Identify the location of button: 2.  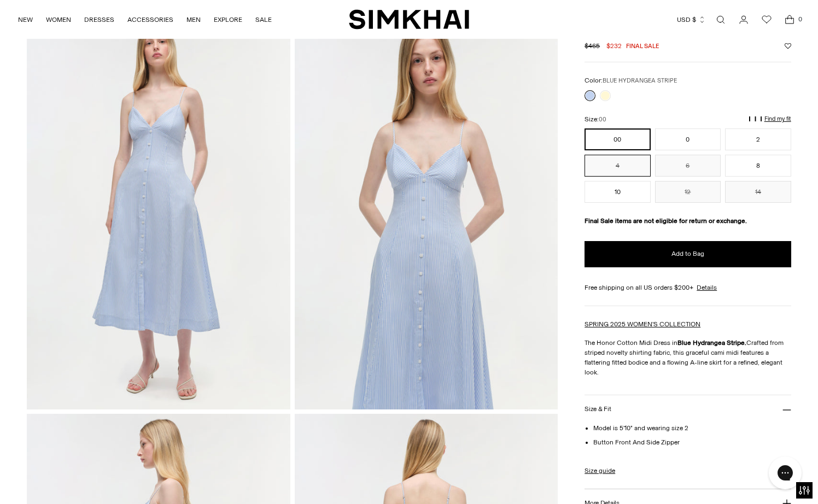
(758, 139).